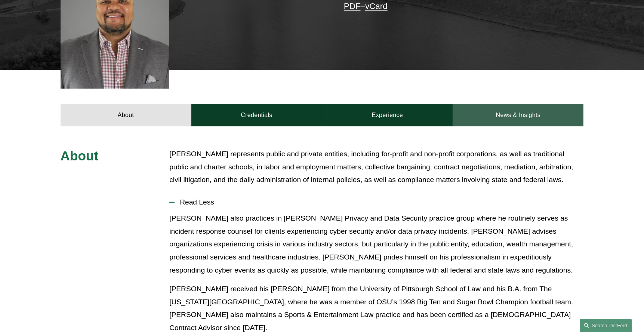 Image resolution: width=644 pixels, height=332 pixels. Describe the element at coordinates (126, 115) in the screenshot. I see `a: About` at that location.